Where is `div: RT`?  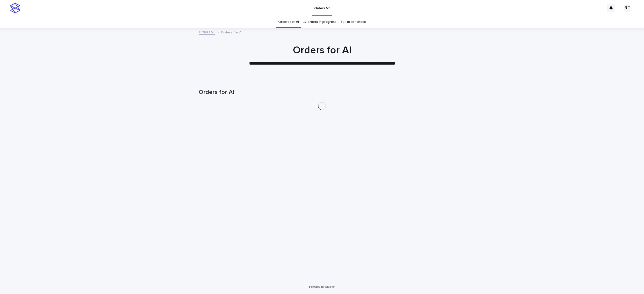
div: RT is located at coordinates (627, 8).